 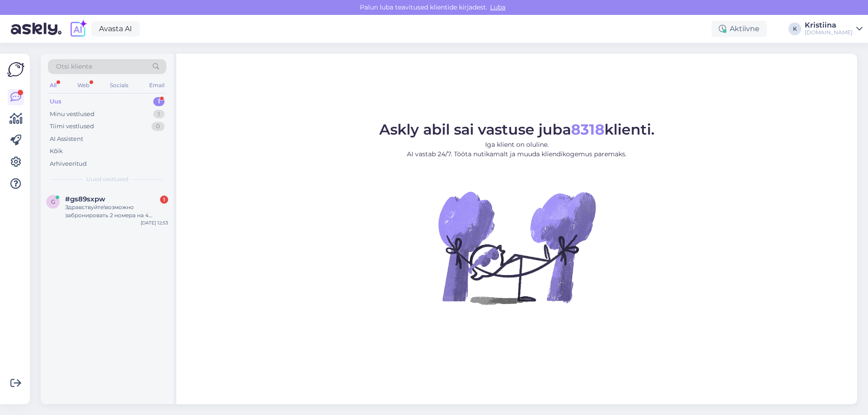 What do you see at coordinates (56, 102) in the screenshot?
I see `div: Uus` at bounding box center [56, 102].